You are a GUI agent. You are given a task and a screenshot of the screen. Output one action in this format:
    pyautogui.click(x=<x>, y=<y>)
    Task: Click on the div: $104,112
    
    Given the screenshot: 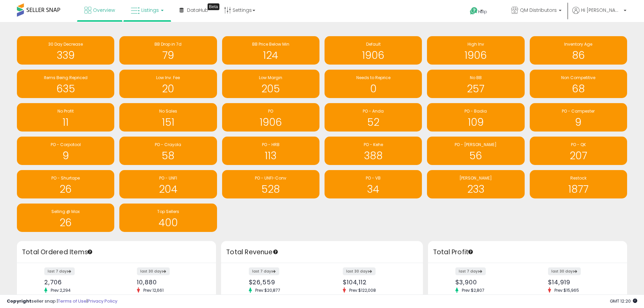 What is the action you would take?
    pyautogui.click(x=377, y=282)
    